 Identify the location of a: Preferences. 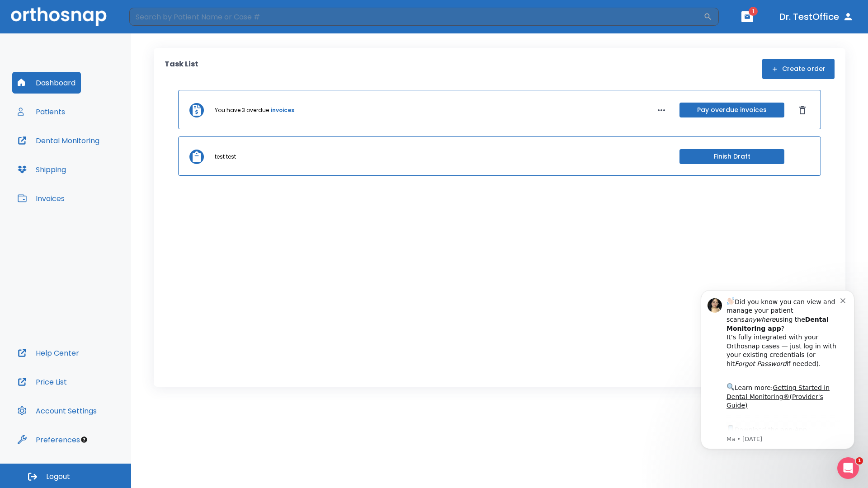
(49, 439).